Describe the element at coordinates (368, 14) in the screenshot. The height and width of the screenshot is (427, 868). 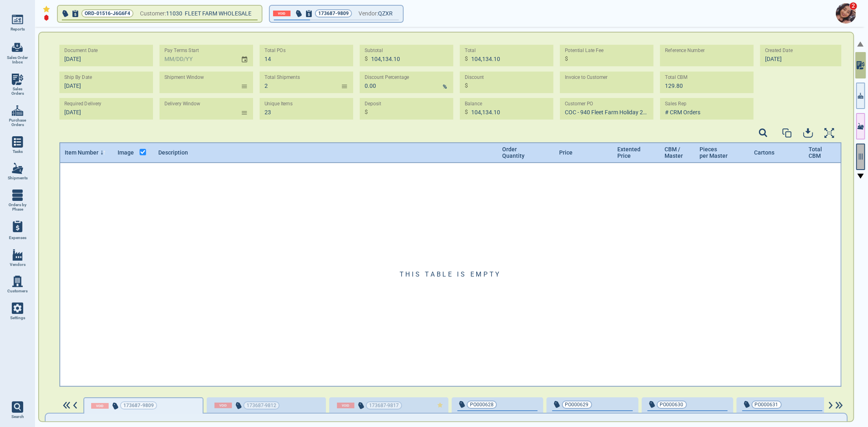
I see `span: Vendor:` at that location.